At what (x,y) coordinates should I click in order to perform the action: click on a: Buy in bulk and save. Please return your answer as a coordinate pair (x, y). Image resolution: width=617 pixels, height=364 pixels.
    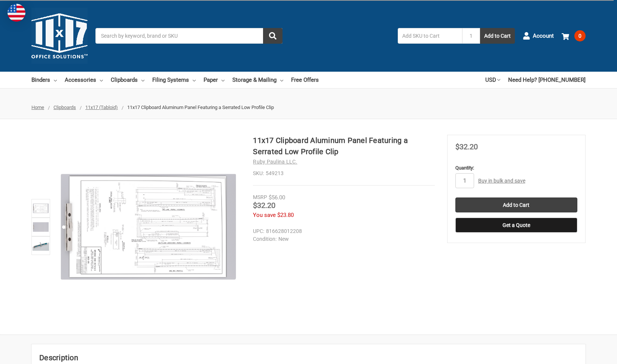
    Looking at the image, I should click on (501, 180).